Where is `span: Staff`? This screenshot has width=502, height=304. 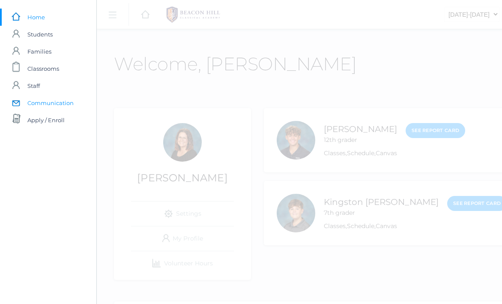
span: Staff is located at coordinates (33, 86).